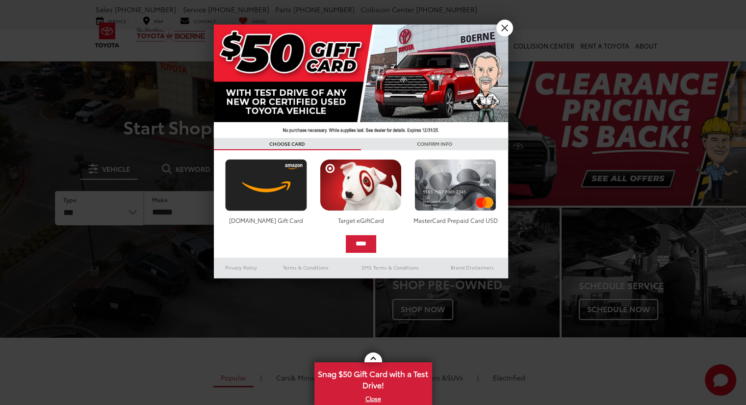 Image resolution: width=746 pixels, height=405 pixels. Describe the element at coordinates (455, 220) in the screenshot. I see `div: MasterCard Prepaid Card USD` at that location.